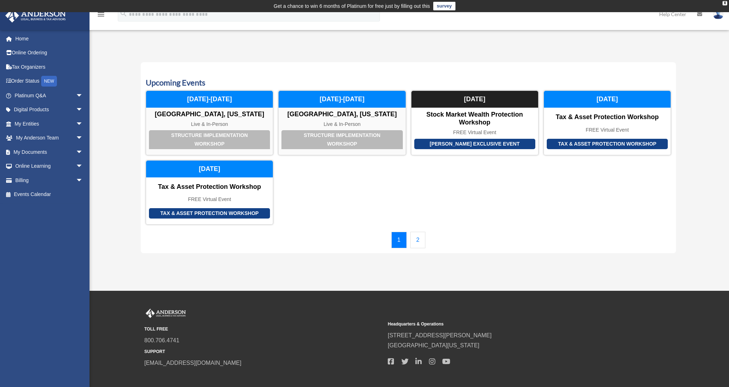 Image resolution: width=729 pixels, height=387 pixels. Describe the element at coordinates (49, 180) in the screenshot. I see `a: Billingarrow_drop_down` at that location.